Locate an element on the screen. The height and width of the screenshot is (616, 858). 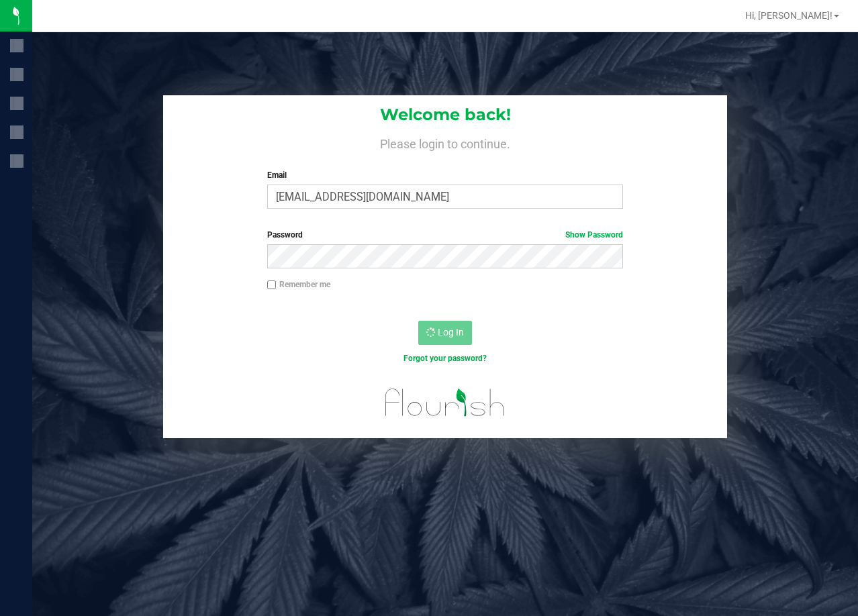
a: Forgot your password? is located at coordinates (445, 359).